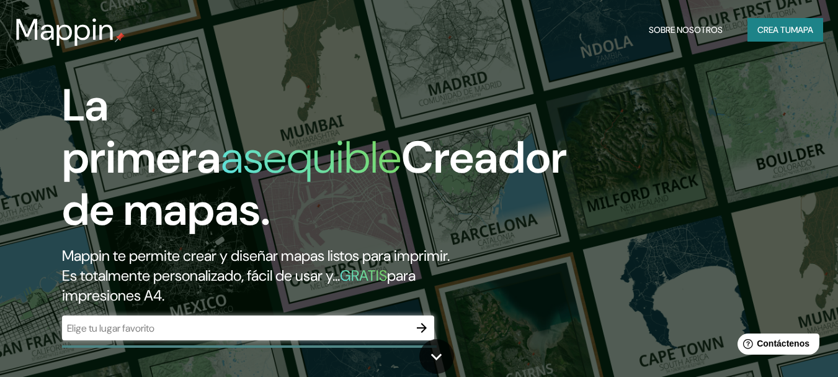 This screenshot has width=838, height=377. I want to click on font: La primera, so click(141, 131).